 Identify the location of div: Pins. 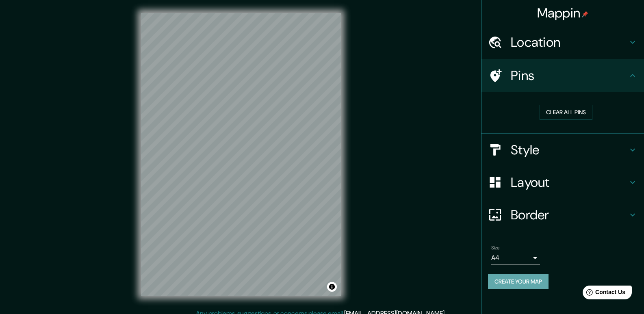
(563, 75).